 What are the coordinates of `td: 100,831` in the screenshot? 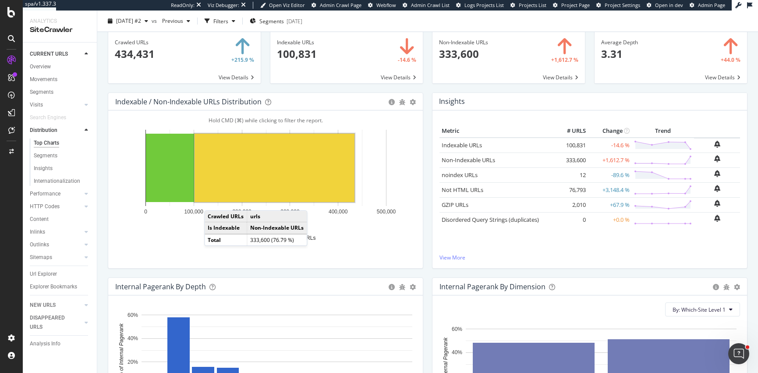 It's located at (571, 145).